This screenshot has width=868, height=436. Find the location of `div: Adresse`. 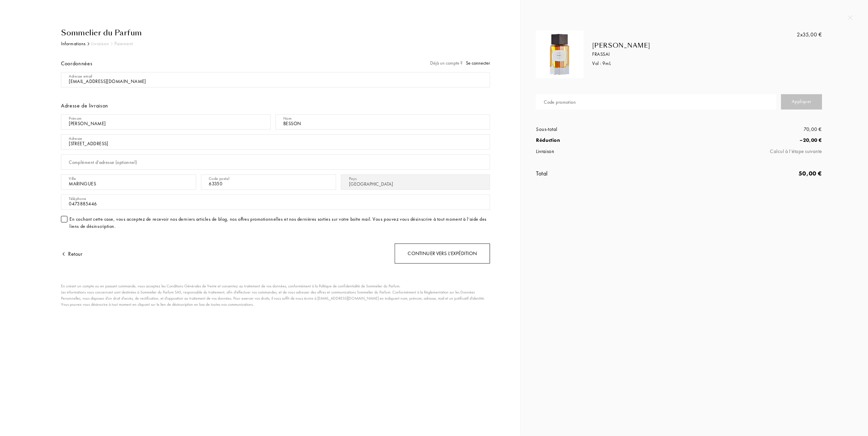

div: Adresse is located at coordinates (76, 139).